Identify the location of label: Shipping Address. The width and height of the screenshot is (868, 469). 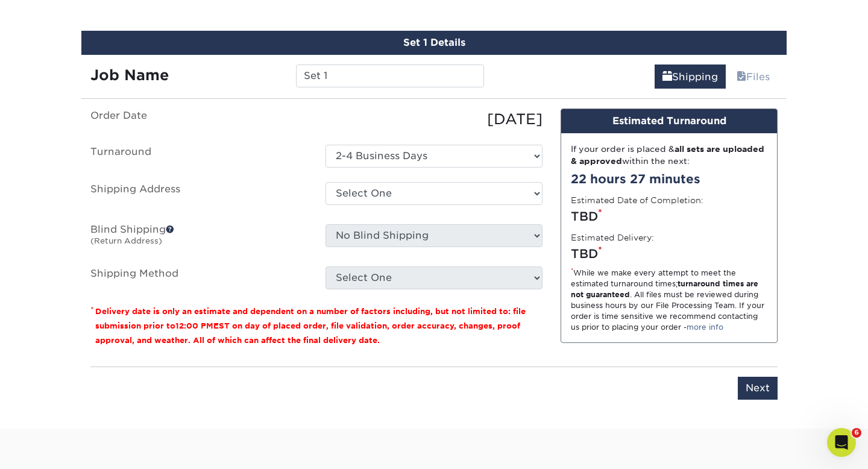
(199, 196).